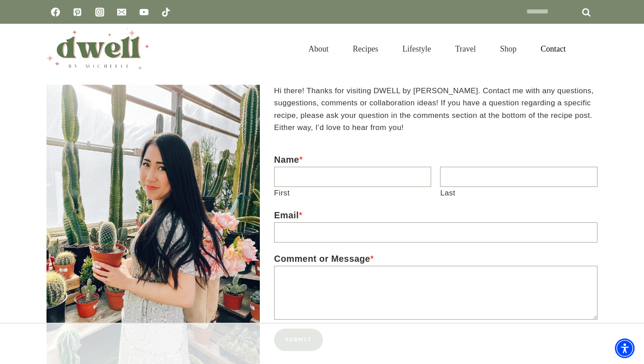 This screenshot has width=644, height=364. What do you see at coordinates (519, 193) in the screenshot?
I see `label: Last` at bounding box center [519, 193].